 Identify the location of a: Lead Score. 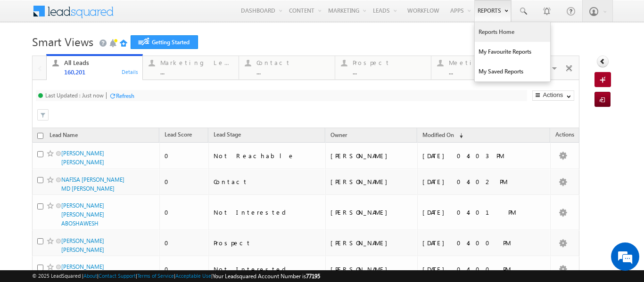
(178, 136).